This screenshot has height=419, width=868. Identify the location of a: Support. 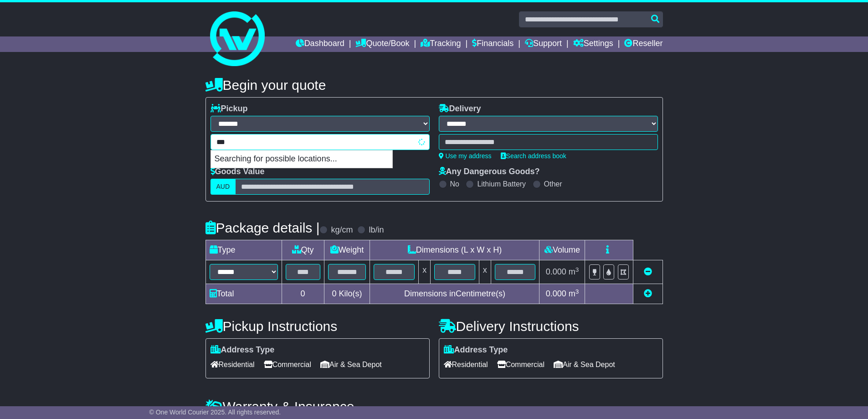
(543, 44).